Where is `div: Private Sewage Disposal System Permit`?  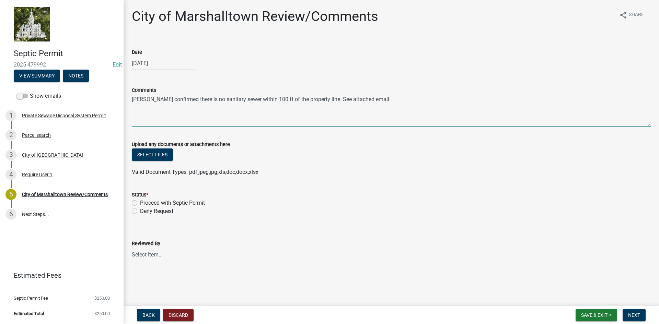
div: Private Sewage Disposal System Permit is located at coordinates (64, 116).